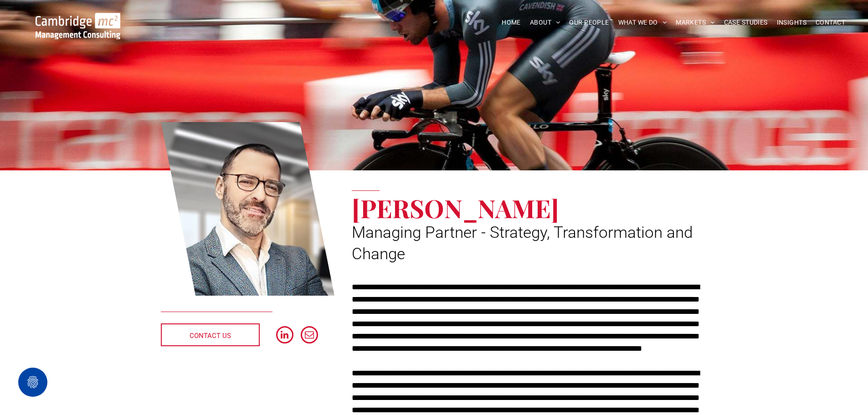 The width and height of the screenshot is (868, 415). I want to click on a: HOME, so click(511, 22).